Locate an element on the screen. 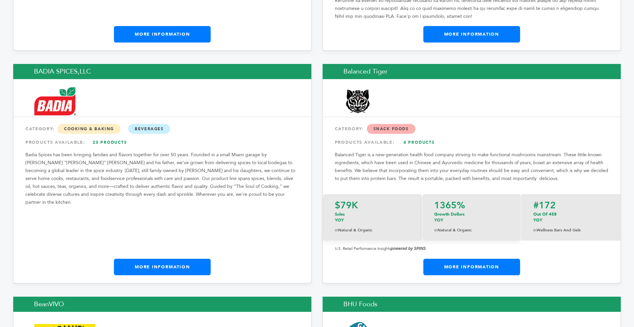  a: 23 Products is located at coordinates (110, 143).